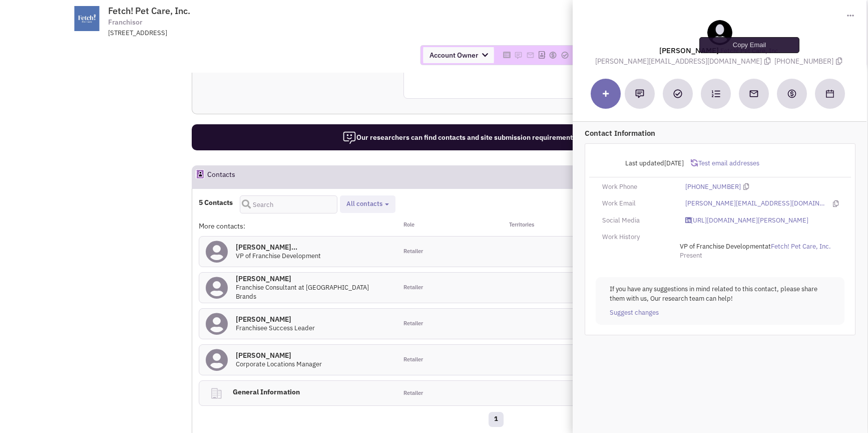  I want to click on img: icon-researcher-20.png, so click(349, 138).